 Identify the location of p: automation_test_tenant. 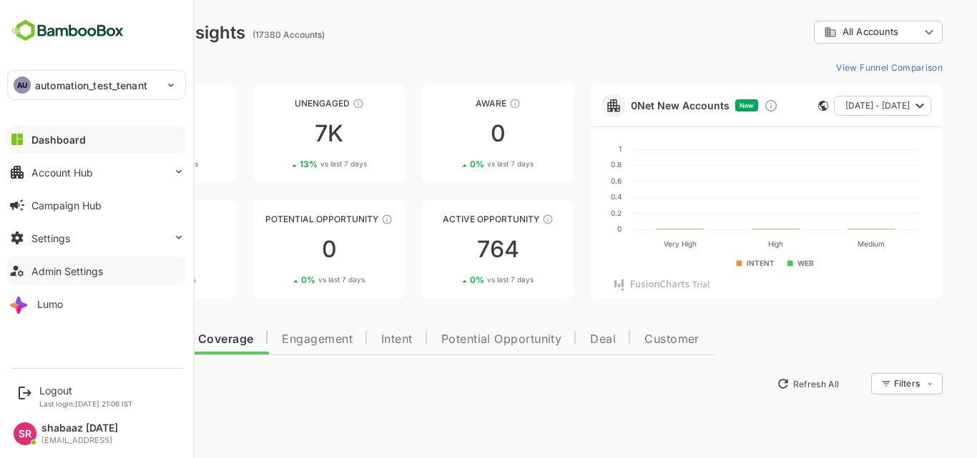
(91, 85).